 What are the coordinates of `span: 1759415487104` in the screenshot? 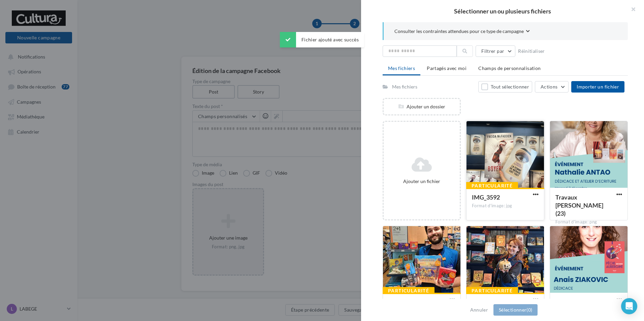 It's located at (411, 302).